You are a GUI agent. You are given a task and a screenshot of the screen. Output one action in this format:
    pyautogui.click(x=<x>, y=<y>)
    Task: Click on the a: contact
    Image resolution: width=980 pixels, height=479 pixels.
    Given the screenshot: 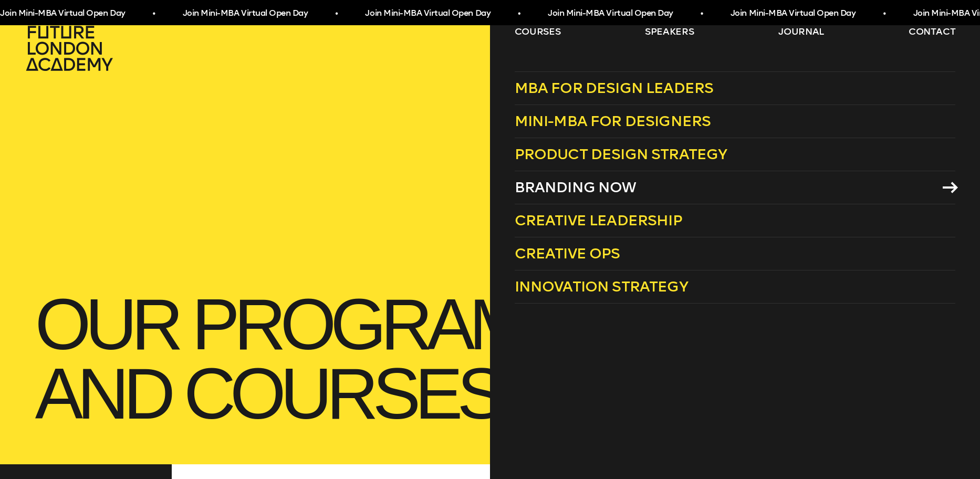 What is the action you would take?
    pyautogui.click(x=932, y=32)
    